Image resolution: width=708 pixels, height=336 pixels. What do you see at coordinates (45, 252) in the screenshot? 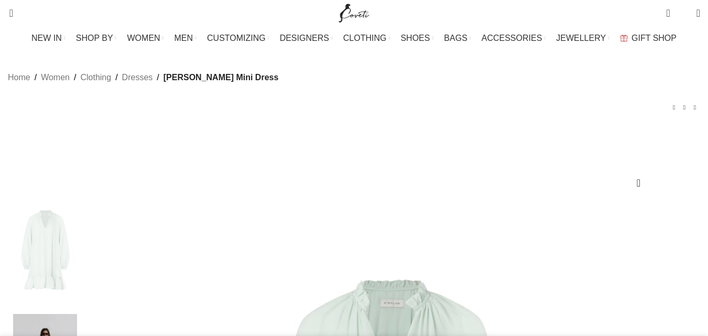
I see `img: By Malina` at bounding box center [45, 252].